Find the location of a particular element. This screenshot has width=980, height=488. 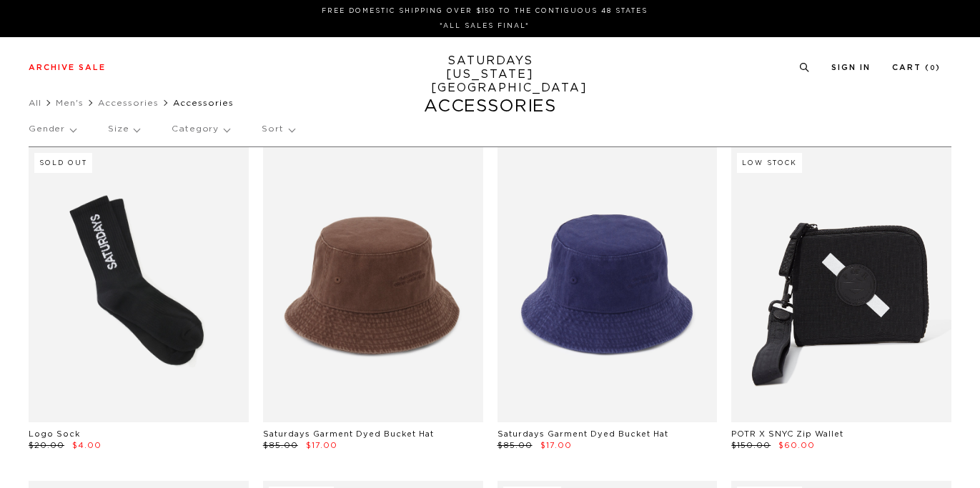

span: $4.00 is located at coordinates (86, 445).